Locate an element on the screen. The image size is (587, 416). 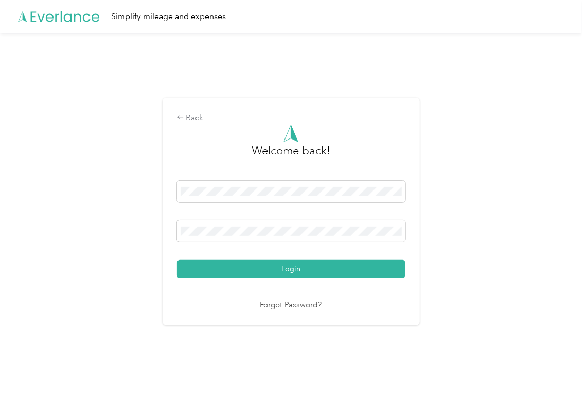
a: Forgot Password? is located at coordinates (291, 305).